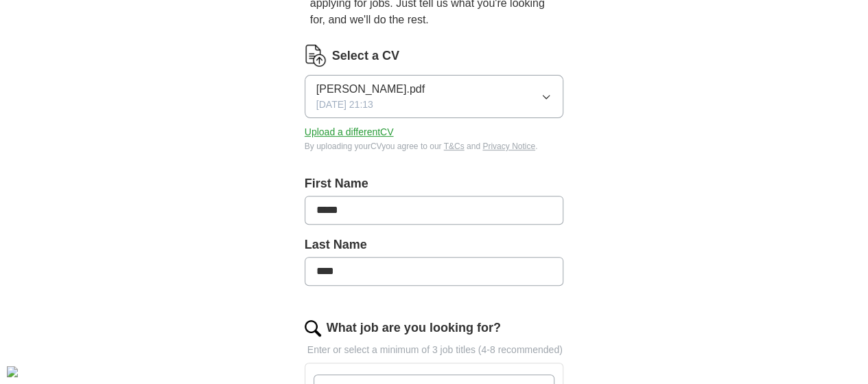 The image size is (868, 384). What do you see at coordinates (13, 371) in the screenshot?
I see `img: Cookie%20settings` at bounding box center [13, 371].